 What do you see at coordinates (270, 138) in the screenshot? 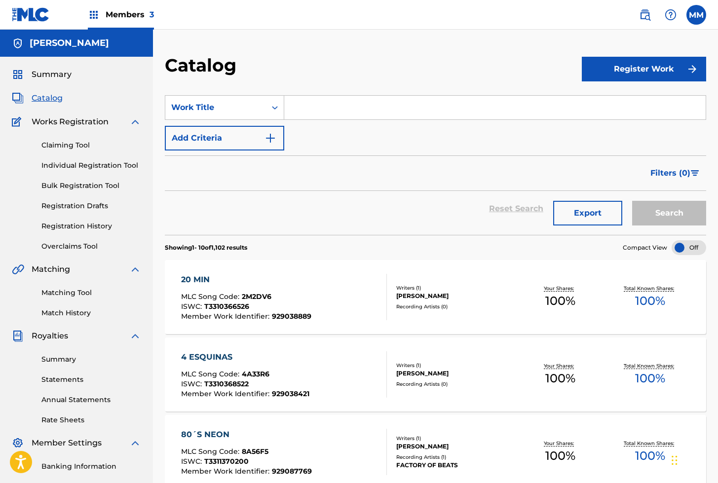
I see `img: 9d2ae6d4665cec9f34b9.svg` at bounding box center [270, 138].